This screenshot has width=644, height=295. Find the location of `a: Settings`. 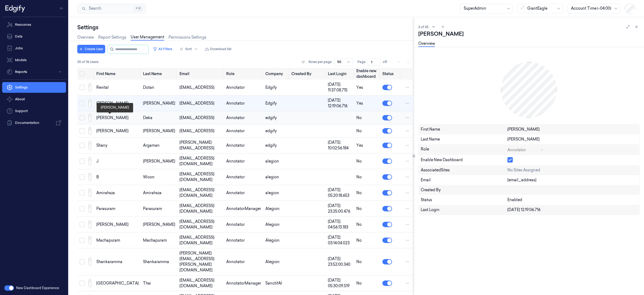

a: Settings is located at coordinates (34, 87).